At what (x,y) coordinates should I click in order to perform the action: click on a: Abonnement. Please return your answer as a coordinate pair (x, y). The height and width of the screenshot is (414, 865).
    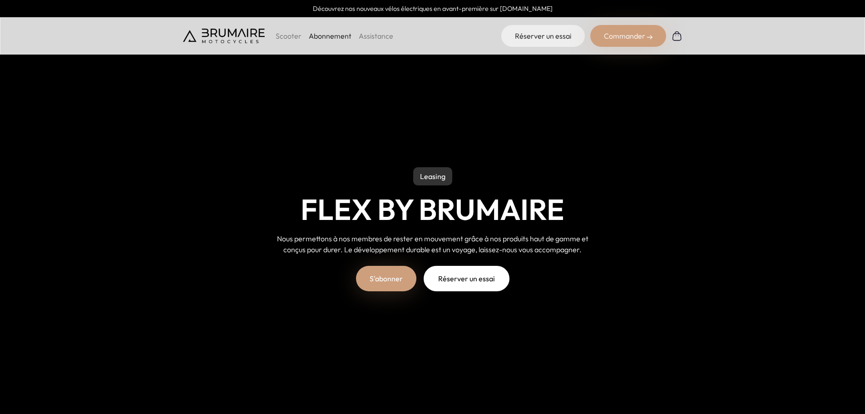
    Looking at the image, I should click on (330, 36).